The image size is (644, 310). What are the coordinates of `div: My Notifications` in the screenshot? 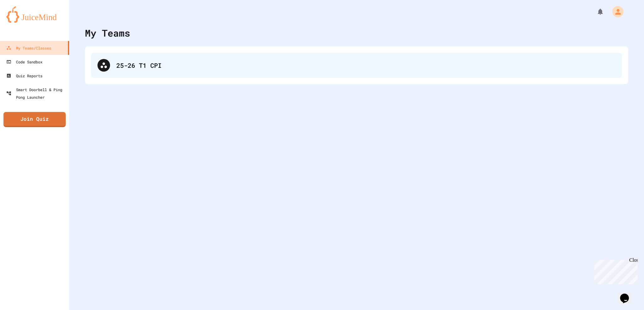 It's located at (596, 11).